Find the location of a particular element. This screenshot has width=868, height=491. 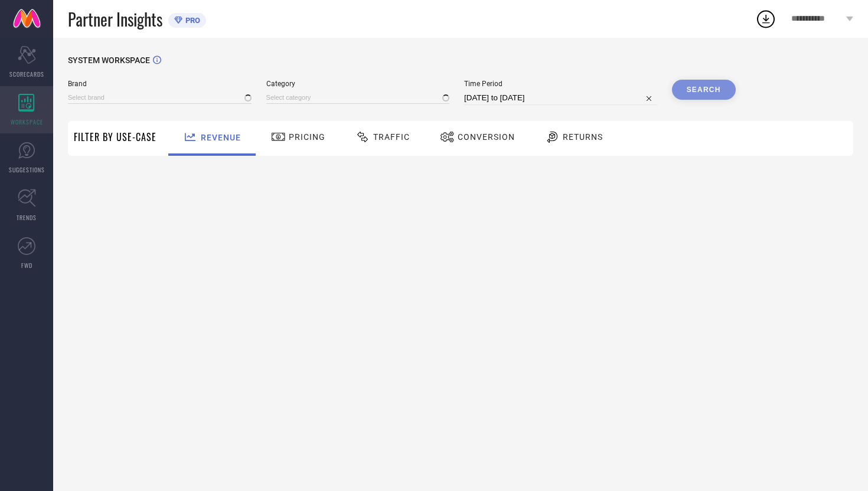

input: Select category is located at coordinates (358, 97).